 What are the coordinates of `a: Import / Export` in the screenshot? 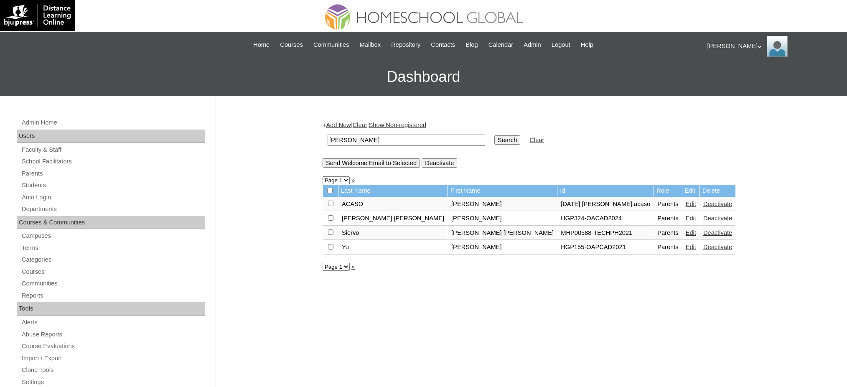 It's located at (113, 358).